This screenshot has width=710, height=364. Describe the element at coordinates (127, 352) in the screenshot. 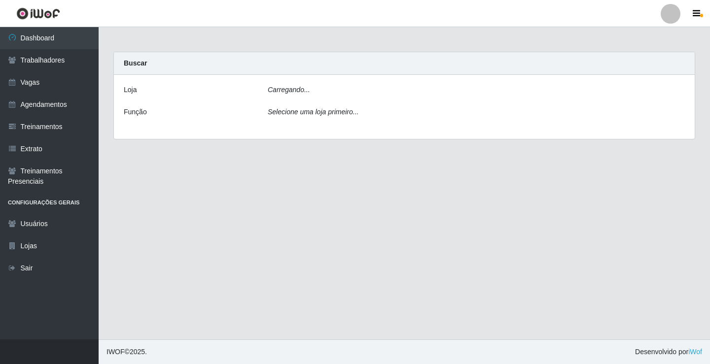

I see `span: © 2025 .` at that location.